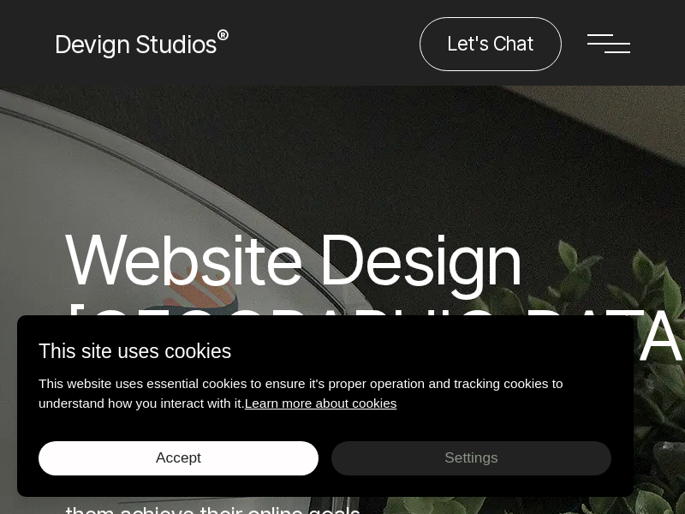 The height and width of the screenshot is (514, 685). I want to click on span: Accept, so click(178, 457).